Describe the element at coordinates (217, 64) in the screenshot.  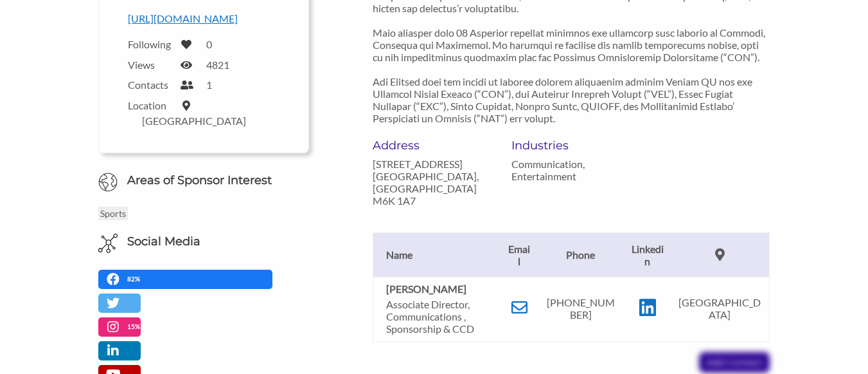
I see `label: 4821` at that location.